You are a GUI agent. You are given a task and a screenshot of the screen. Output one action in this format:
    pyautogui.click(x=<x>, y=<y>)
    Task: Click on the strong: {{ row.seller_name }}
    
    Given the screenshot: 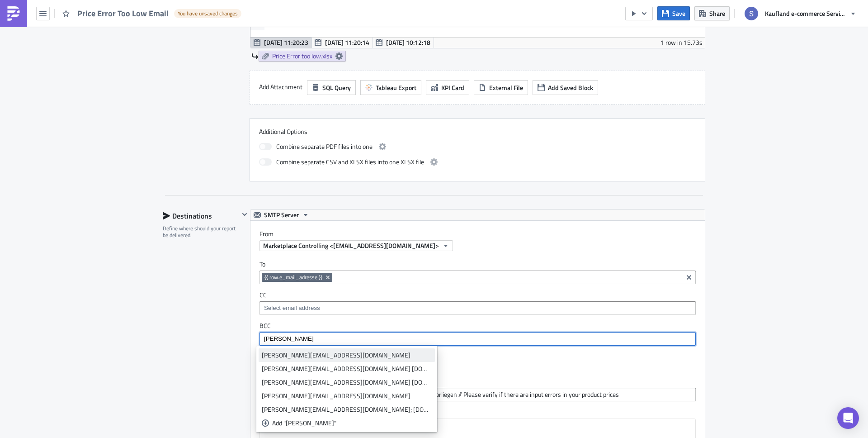 What is the action you would take?
    pyautogui.click(x=154, y=43)
    